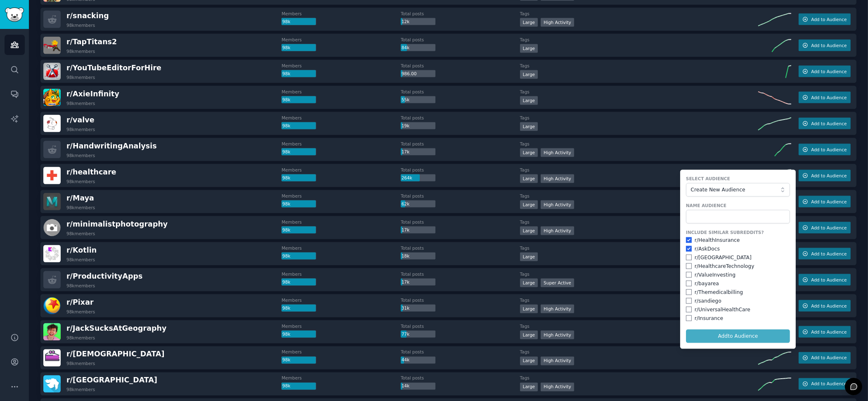 The width and height of the screenshot is (868, 401). Describe the element at coordinates (736, 190) in the screenshot. I see `span: Create New Audience` at that location.